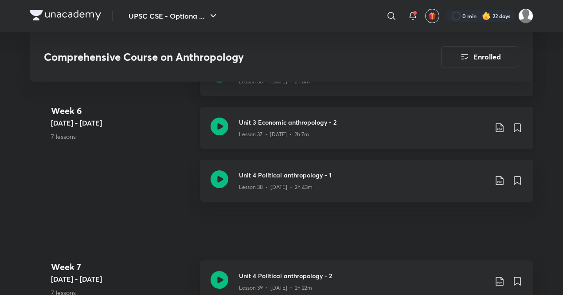 The image size is (563, 295). I want to click on h4: Week 6, so click(122, 111).